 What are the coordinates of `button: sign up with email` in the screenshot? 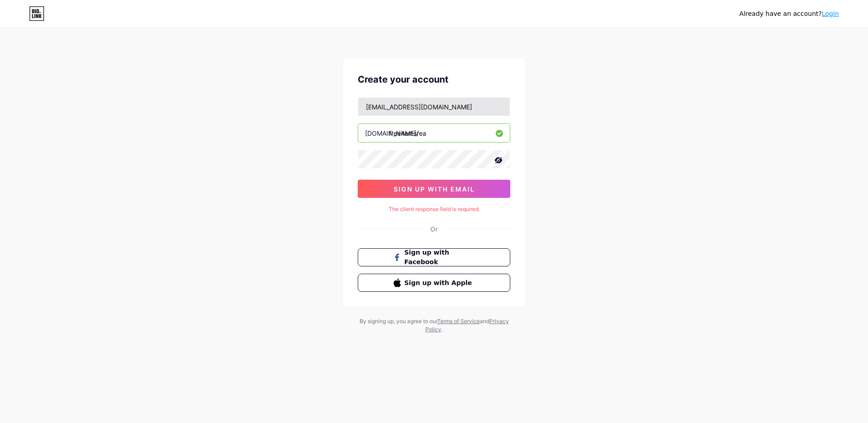 It's located at (434, 189).